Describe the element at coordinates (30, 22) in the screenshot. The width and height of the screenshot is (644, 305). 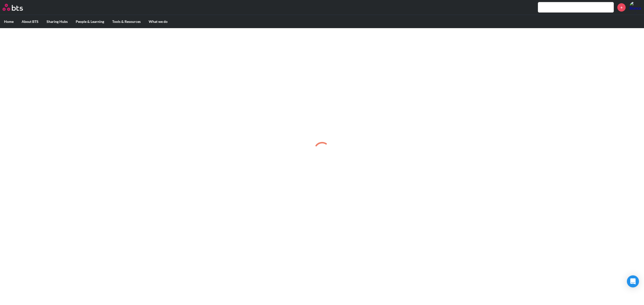
I see `label: About BTS` at that location.